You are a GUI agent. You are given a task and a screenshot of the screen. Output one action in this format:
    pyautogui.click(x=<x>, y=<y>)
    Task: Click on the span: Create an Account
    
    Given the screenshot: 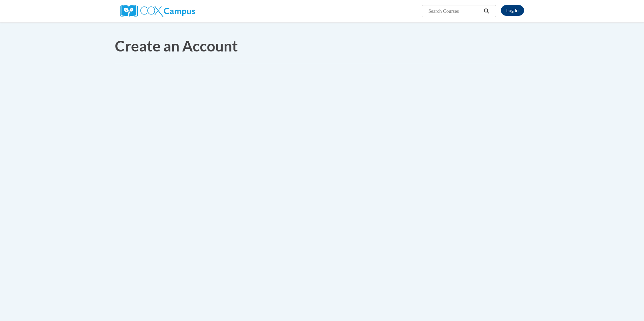 What is the action you would take?
    pyautogui.click(x=176, y=46)
    